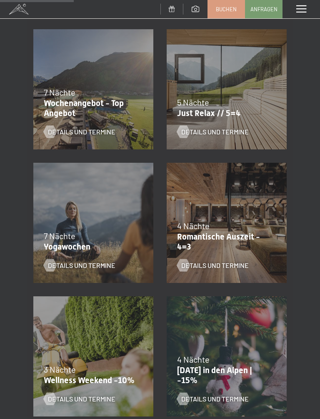  I want to click on a: Buchen, so click(227, 9).